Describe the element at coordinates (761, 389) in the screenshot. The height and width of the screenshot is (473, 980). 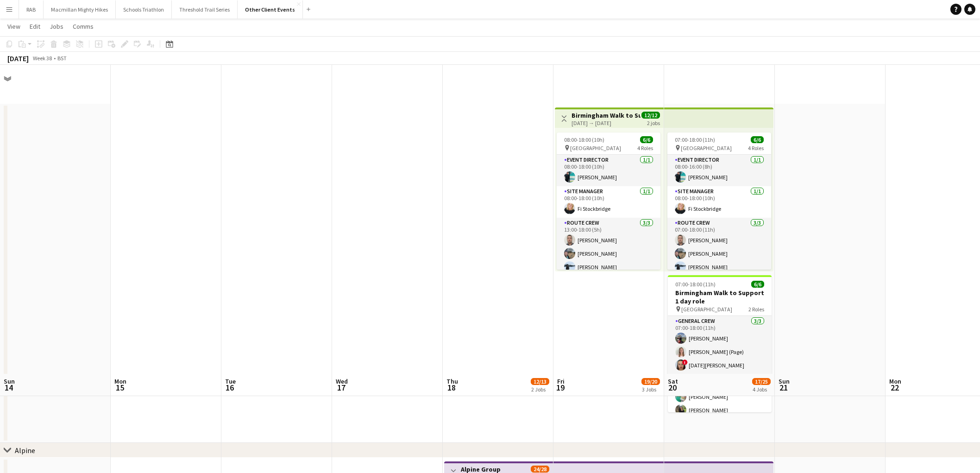
I see `div: 4 Jobs` at that location.